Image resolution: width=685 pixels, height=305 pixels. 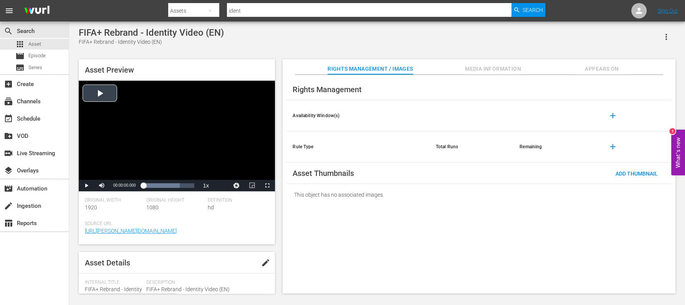 I want to click on img: ans4CAIJ8jUAAAAAAAAAAAAAAAAAAAAAAAAgQb4GAAAAAAAAAAAAAAAAAAAAAAAAJMjXAAAAAAAAAAAAAAAAAAAAAAAAgAT5G..., so click(x=37, y=11).